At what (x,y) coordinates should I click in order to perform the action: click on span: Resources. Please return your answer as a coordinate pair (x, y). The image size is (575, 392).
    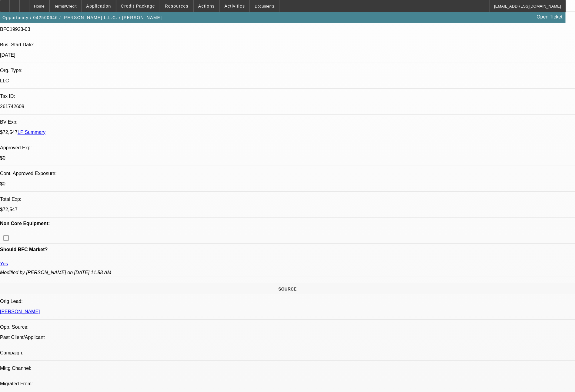
    Looking at the image, I should click on (176, 6).